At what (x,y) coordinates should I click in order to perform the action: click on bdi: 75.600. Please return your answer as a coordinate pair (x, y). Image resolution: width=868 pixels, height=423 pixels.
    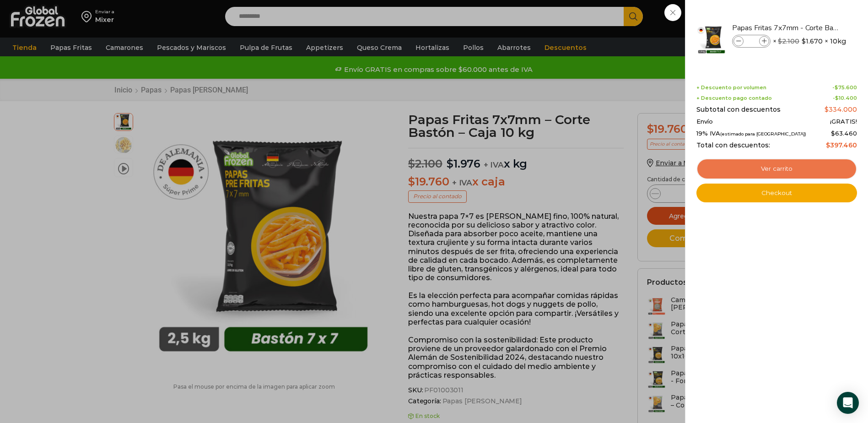
    Looking at the image, I should click on (846, 88).